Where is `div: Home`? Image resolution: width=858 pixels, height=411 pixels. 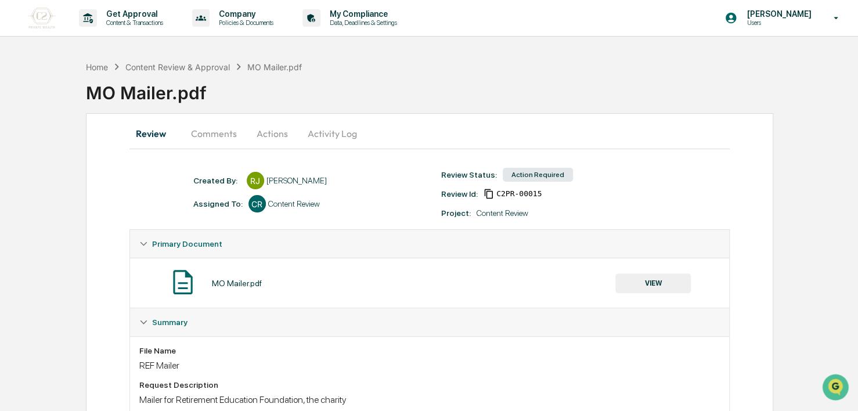
div: Home is located at coordinates (97, 67).